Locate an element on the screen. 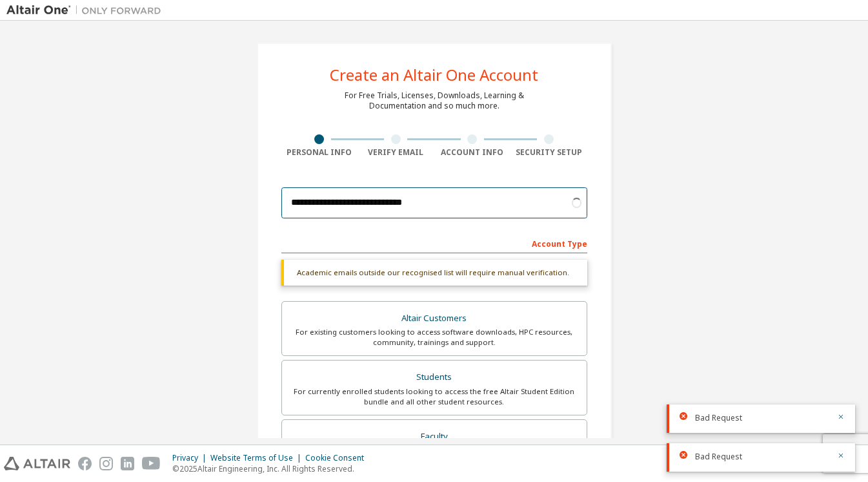  div: Academic emails outside our recognised list will require manual verification. is located at coordinates (434, 272).